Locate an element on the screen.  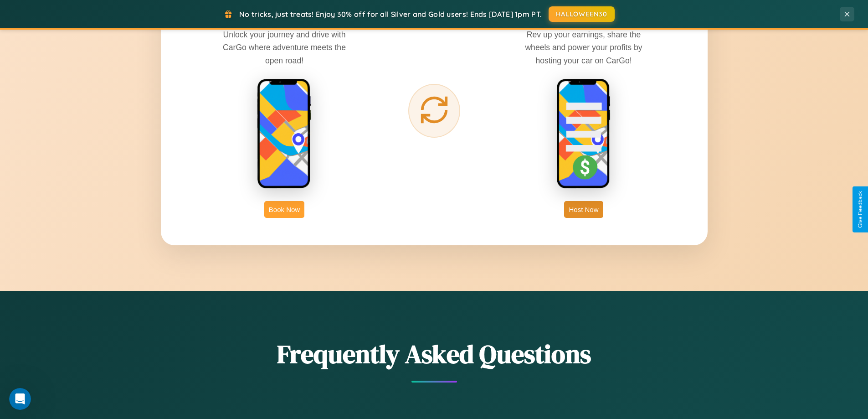
p: Unlock your journey and drive with CarGo where adventure meets the open road! is located at coordinates (284, 47).